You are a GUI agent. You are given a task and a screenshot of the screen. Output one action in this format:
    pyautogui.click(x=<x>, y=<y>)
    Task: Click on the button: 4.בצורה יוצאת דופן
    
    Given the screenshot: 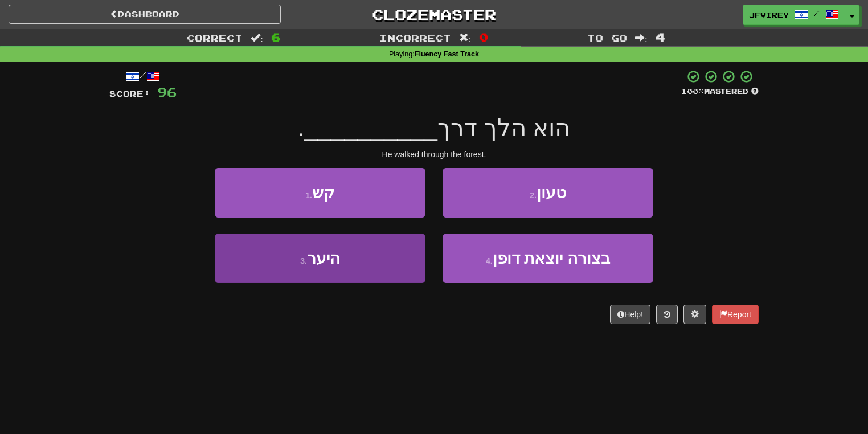 What is the action you would take?
    pyautogui.click(x=548, y=258)
    